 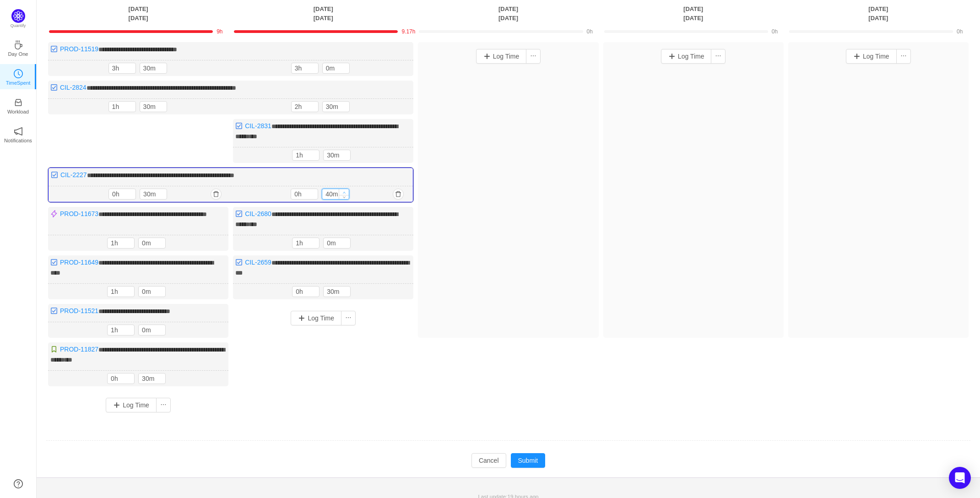 I want to click on span: 9h, so click(x=219, y=32).